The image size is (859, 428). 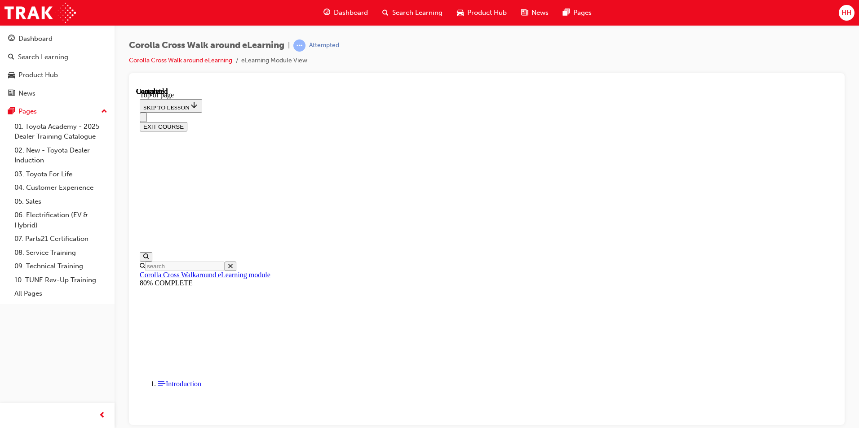 What do you see at coordinates (48, 179) in the screenshot?
I see `input: Search` at bounding box center [48, 179].